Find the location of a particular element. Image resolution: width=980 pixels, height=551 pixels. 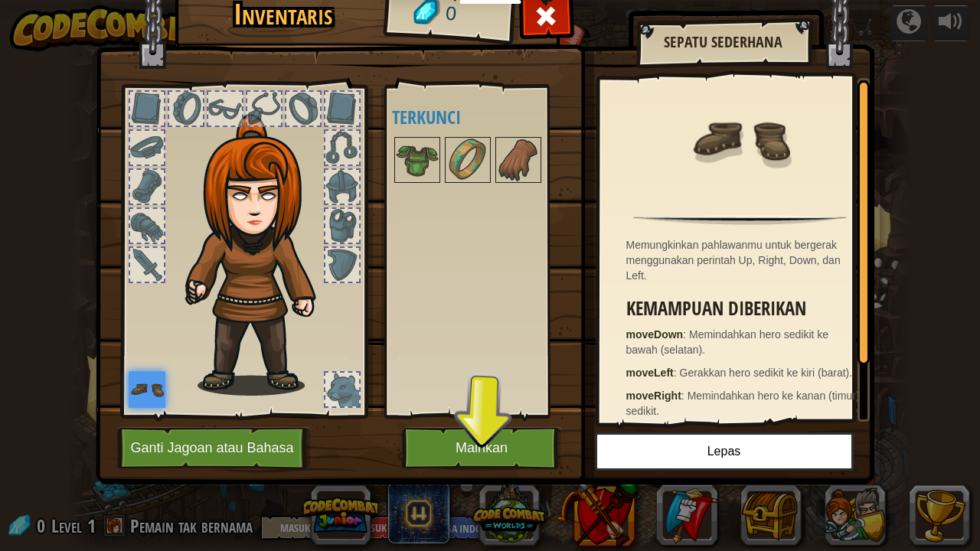

span: Memindahkan hero ke kanan (timur) sedikit. is located at coordinates (742, 404).